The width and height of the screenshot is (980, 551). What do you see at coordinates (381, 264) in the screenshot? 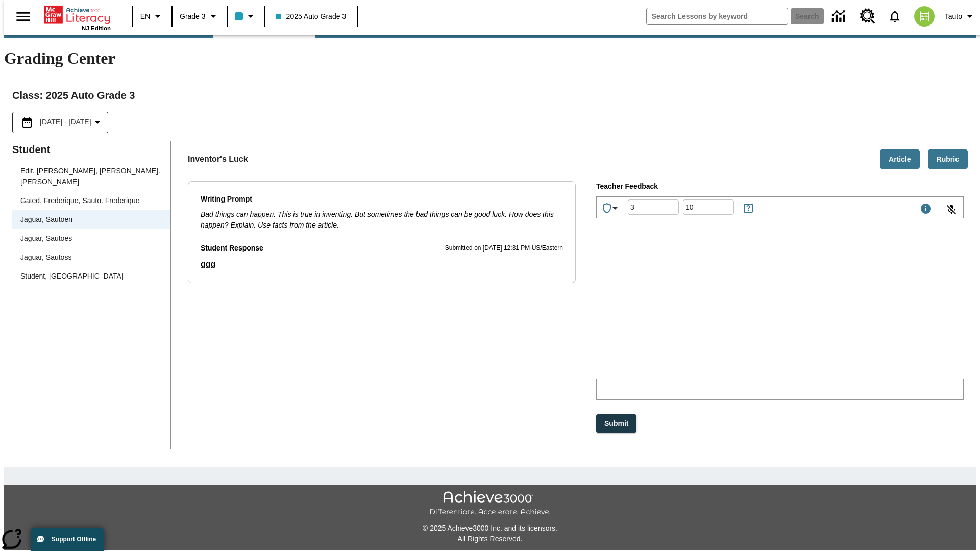
I see `p: ggg` at bounding box center [381, 264].